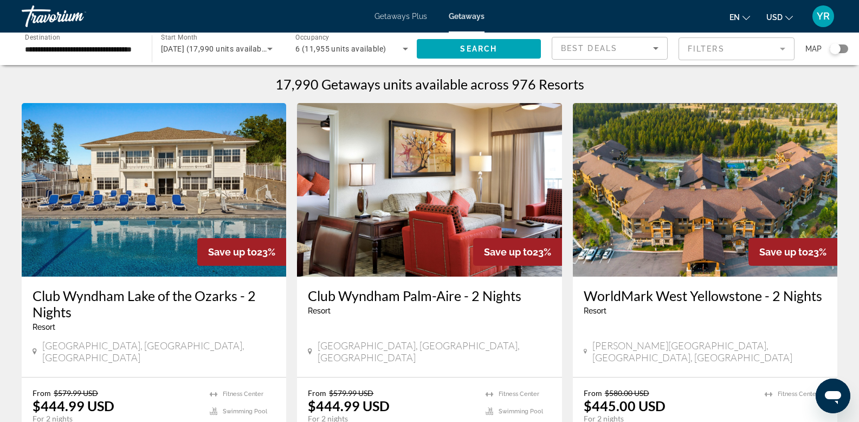 This screenshot has height=422, width=859. What do you see at coordinates (400, 16) in the screenshot?
I see `a: Getaways Plus` at bounding box center [400, 16].